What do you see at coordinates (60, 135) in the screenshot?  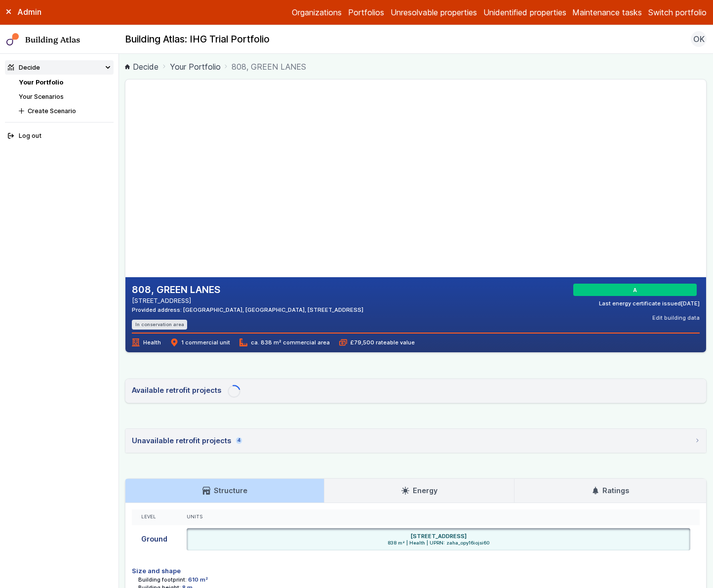 I see `button: Log out` at bounding box center [60, 135].